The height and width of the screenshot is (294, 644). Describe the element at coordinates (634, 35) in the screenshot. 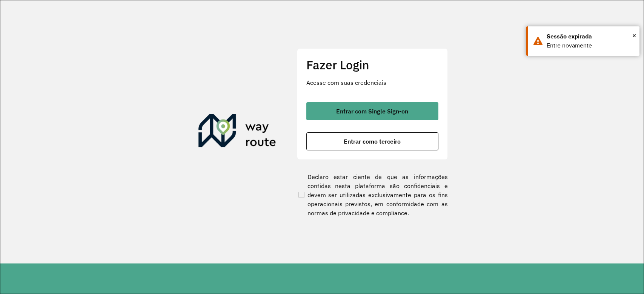

I see `button: Close` at that location.